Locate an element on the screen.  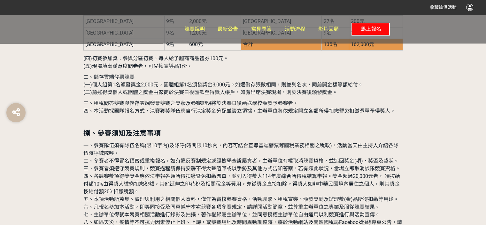
span: 162,000元 is located at coordinates (362, 44).